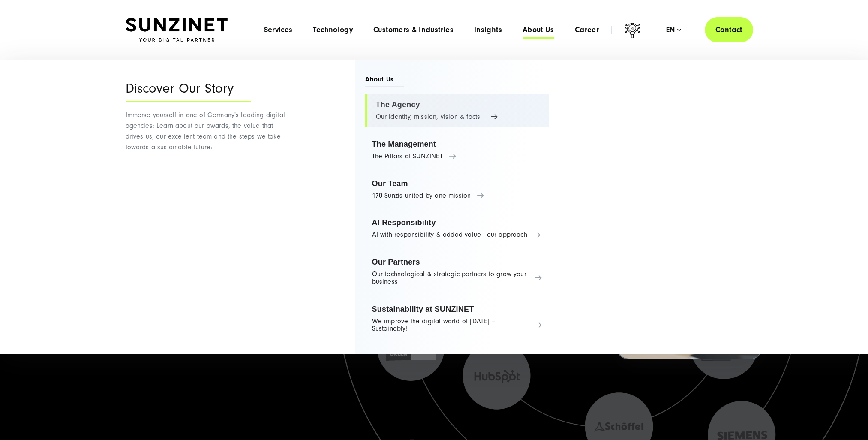 The image size is (868, 440). I want to click on span: Career, so click(587, 30).